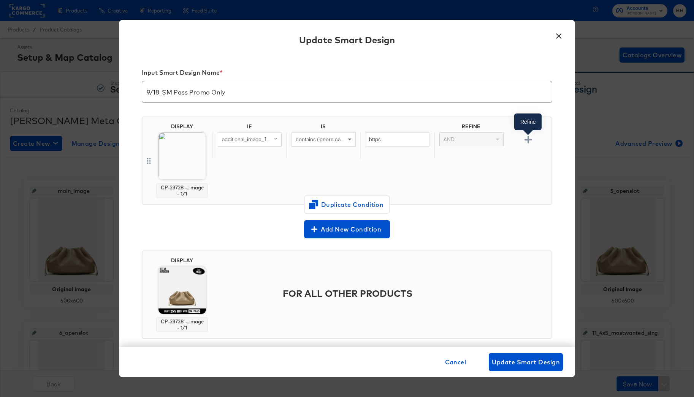 This screenshot has width=694, height=397. What do you see at coordinates (525, 362) in the screenshot?
I see `span: Update Smart Design` at bounding box center [525, 362].